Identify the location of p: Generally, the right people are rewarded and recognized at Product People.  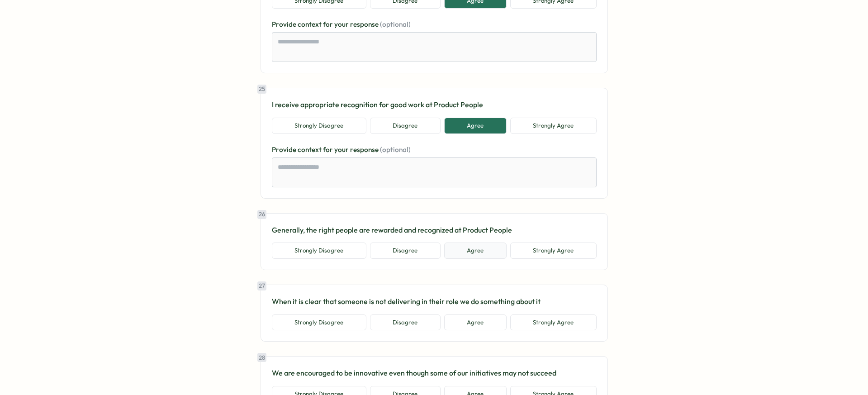
(434, 229).